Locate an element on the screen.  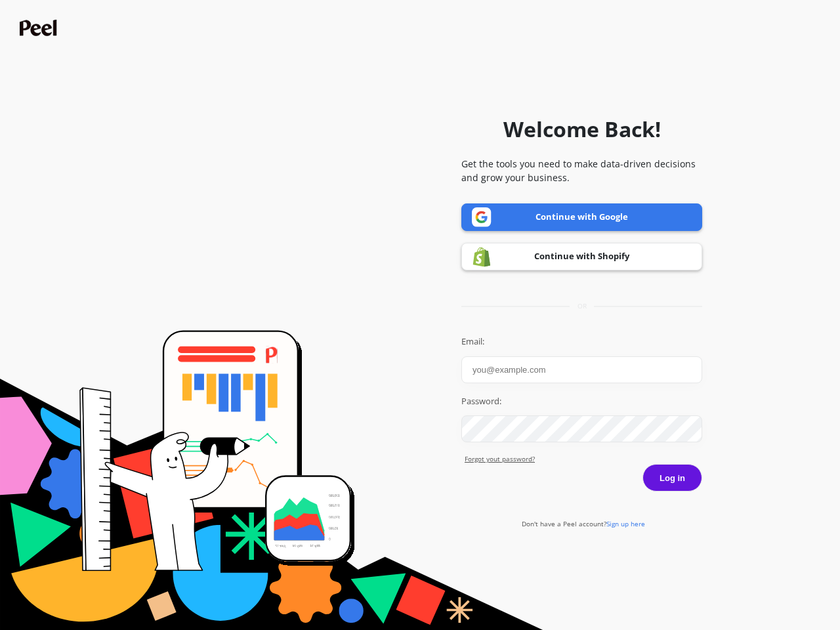
h1: Welcome Back! is located at coordinates (582, 129).